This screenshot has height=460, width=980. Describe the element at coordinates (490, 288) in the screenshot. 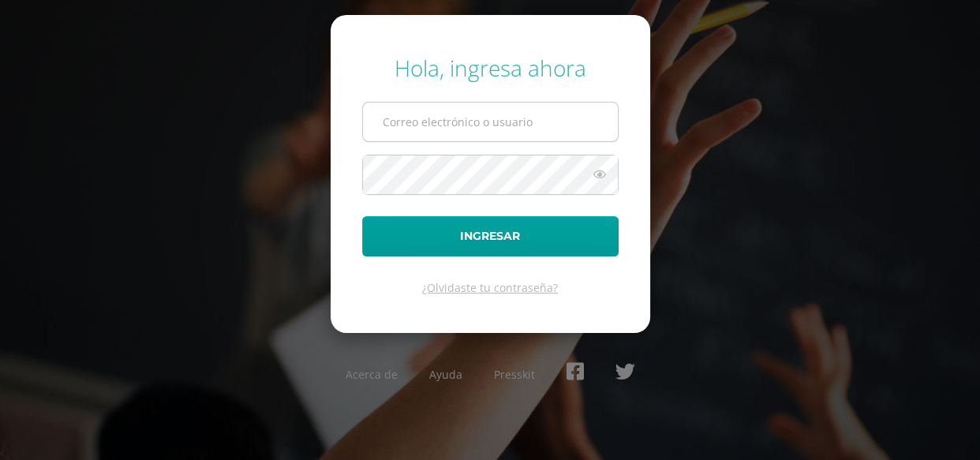

I see `a: ¿Olvidaste tu contraseña?` at that location.